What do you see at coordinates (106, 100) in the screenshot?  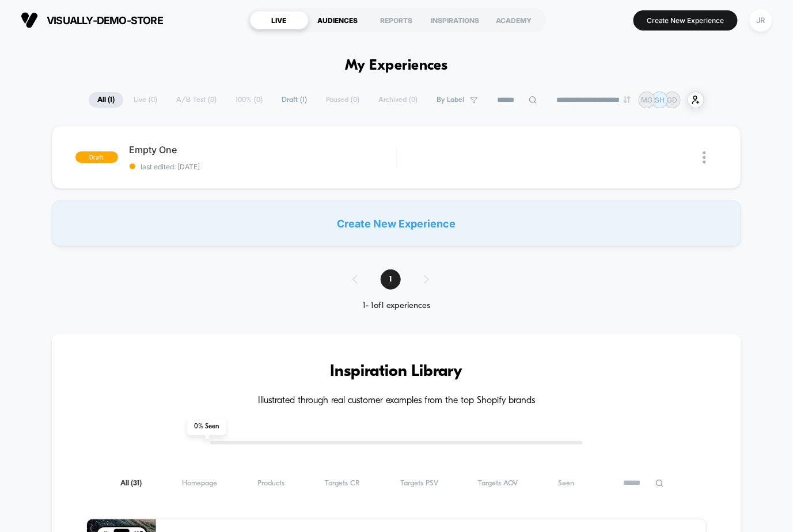 I see `span: All ( 1 )` at bounding box center [106, 100].